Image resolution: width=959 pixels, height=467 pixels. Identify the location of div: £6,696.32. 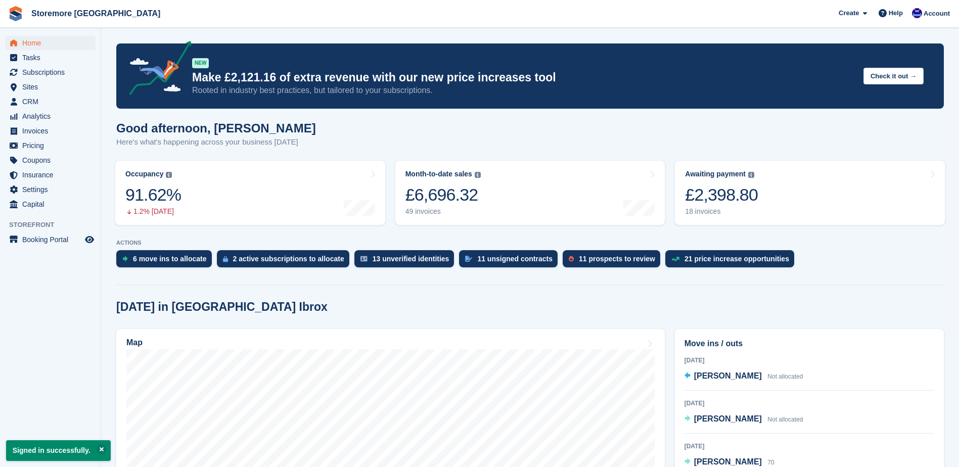
(443, 195).